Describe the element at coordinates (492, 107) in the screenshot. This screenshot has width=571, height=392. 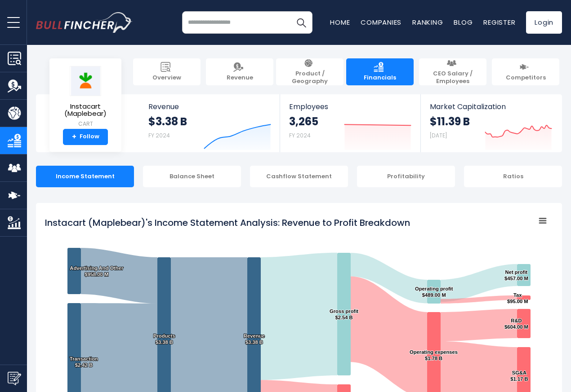
I see `span: Market Capitalization` at that location.